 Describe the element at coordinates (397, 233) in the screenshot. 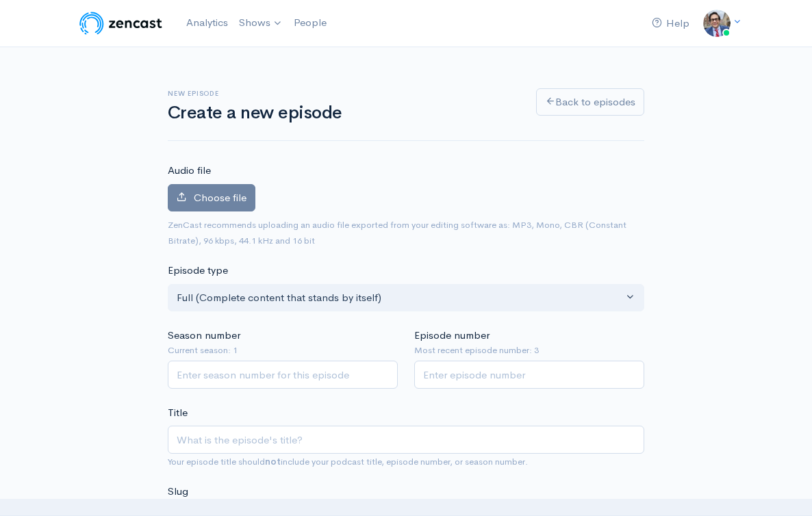

I see `small: ZenCast recommends uploading an audio file exported from your editing software as: MP3, Mono, CBR...` at that location.